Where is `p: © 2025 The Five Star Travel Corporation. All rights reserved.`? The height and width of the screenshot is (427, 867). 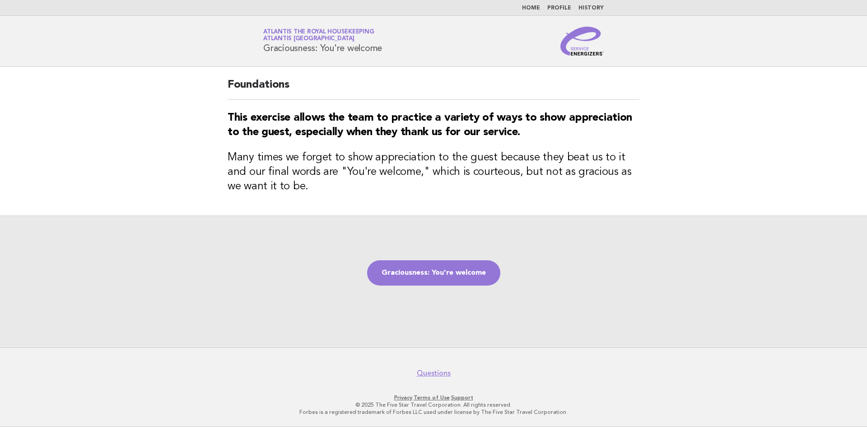 p: © 2025 The Five Star Travel Corporation. All rights reserved. is located at coordinates (433, 404).